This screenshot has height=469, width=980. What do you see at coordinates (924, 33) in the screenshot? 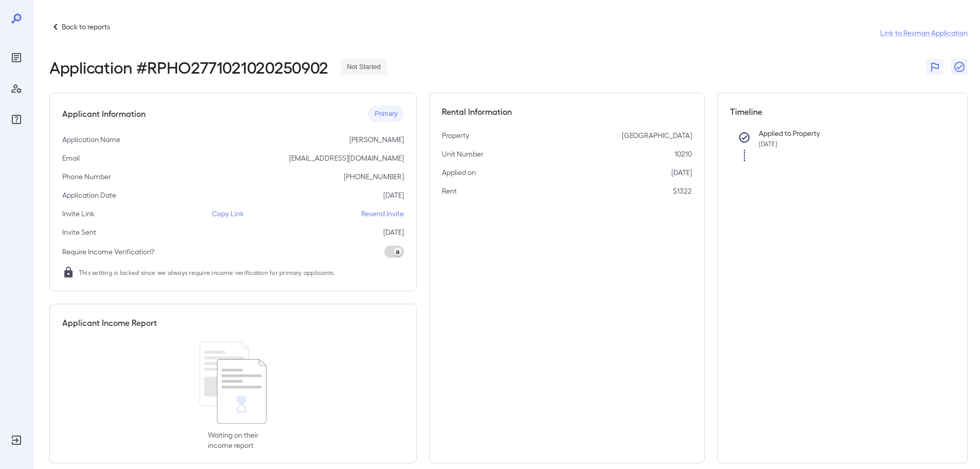
I see `a: Link to Resman Application` at bounding box center [924, 33].